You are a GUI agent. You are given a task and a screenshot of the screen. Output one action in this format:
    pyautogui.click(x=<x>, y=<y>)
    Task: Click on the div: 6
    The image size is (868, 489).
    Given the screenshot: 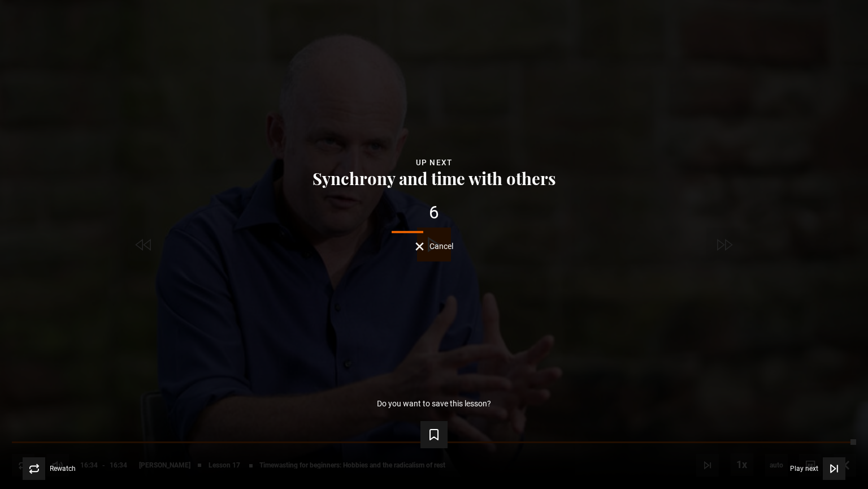 What is the action you would take?
    pyautogui.click(x=434, y=212)
    